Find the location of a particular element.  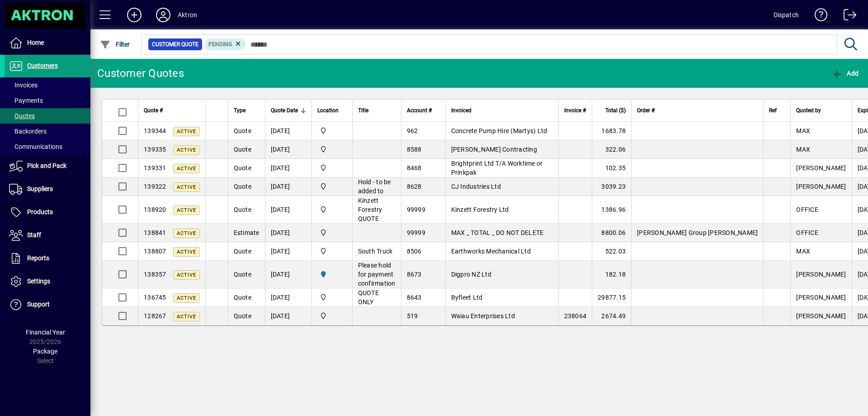

a: Quotes is located at coordinates (48, 116).